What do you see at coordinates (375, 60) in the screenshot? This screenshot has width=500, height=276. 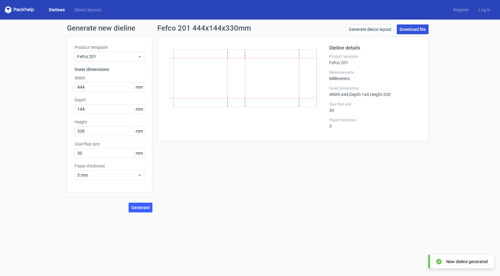 I see `div: Fefco 201` at bounding box center [375, 60].